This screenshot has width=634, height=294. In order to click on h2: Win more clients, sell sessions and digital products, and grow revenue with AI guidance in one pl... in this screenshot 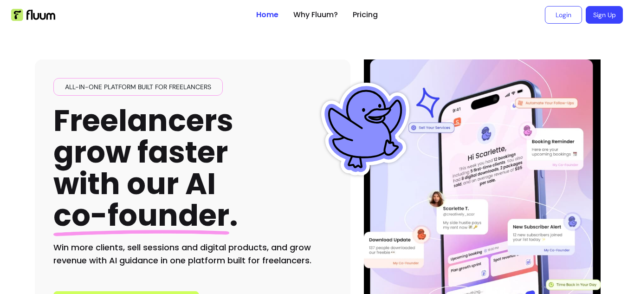, I will do `click(193, 254)`.